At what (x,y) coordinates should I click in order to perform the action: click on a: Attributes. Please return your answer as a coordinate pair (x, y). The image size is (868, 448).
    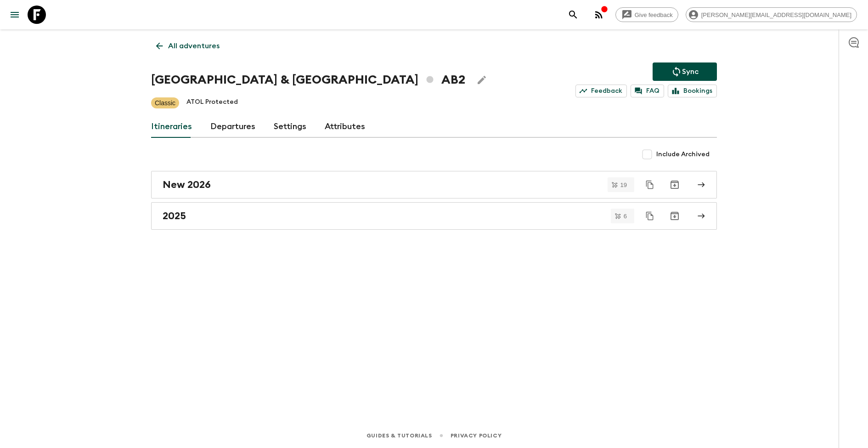
    Looking at the image, I should click on (344, 127).